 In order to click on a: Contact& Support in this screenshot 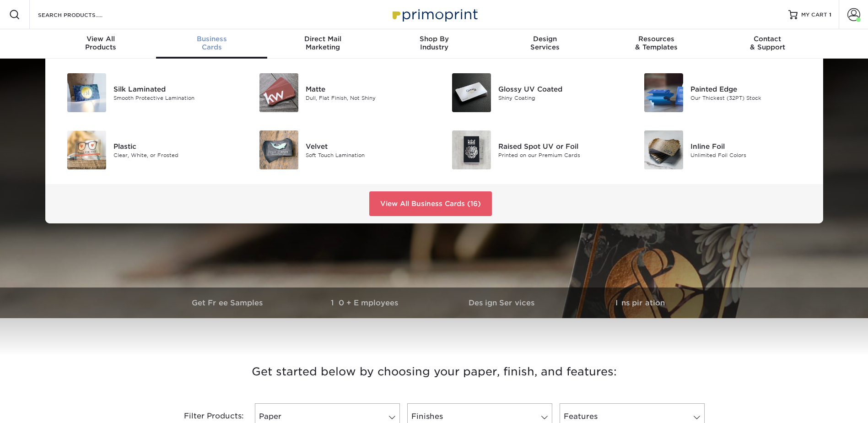, I will do `click(768, 44)`.